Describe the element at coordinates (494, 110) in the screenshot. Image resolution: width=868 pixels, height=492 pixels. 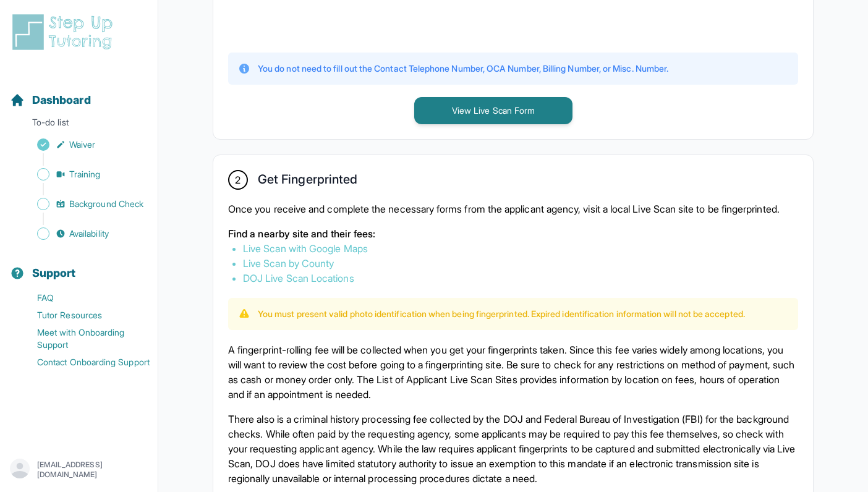
I see `a: View Live Scan Form` at that location.